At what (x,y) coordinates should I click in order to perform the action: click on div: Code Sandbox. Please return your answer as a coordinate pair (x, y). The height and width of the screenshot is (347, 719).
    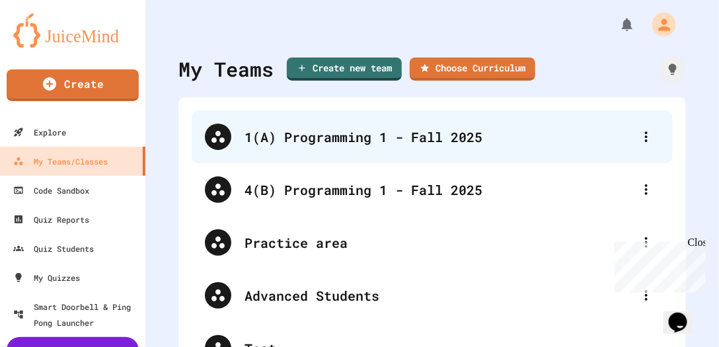
    Looking at the image, I should click on (51, 190).